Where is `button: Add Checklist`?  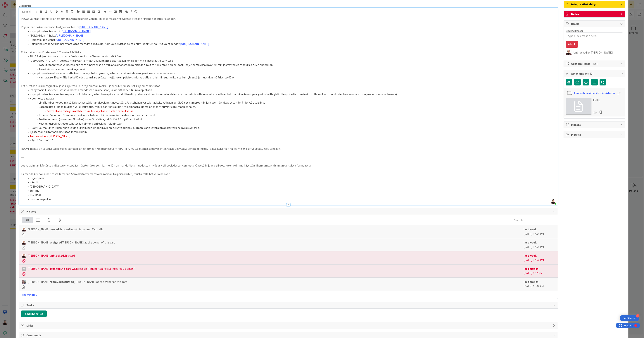 button: Add Checklist is located at coordinates (34, 314).